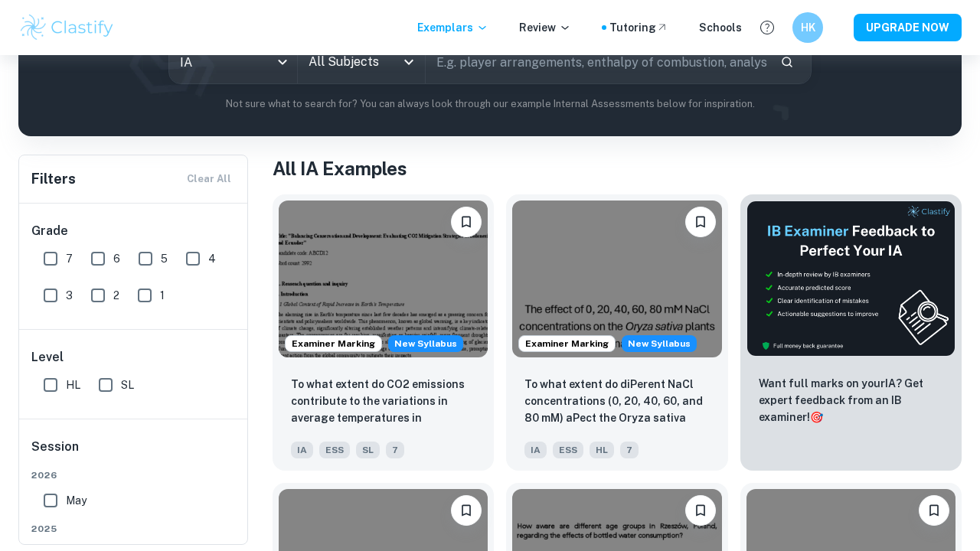  Describe the element at coordinates (851, 279) in the screenshot. I see `img: Thumbnail` at that location.